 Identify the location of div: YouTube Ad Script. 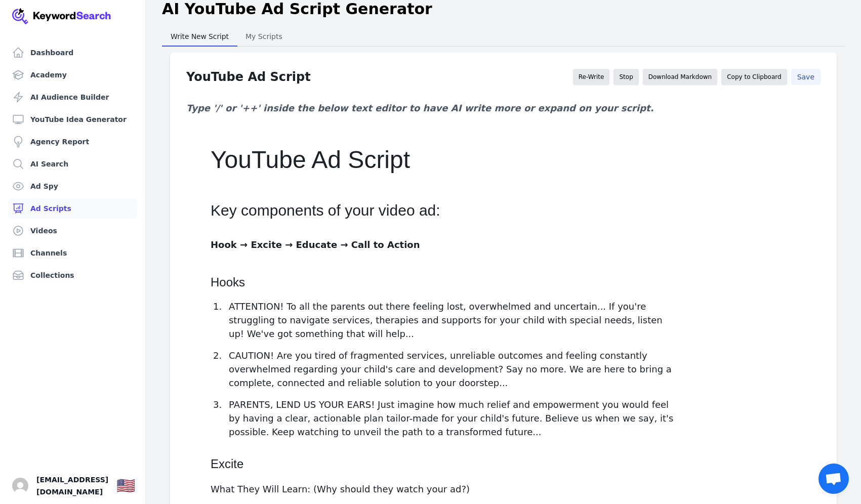
(248, 77).